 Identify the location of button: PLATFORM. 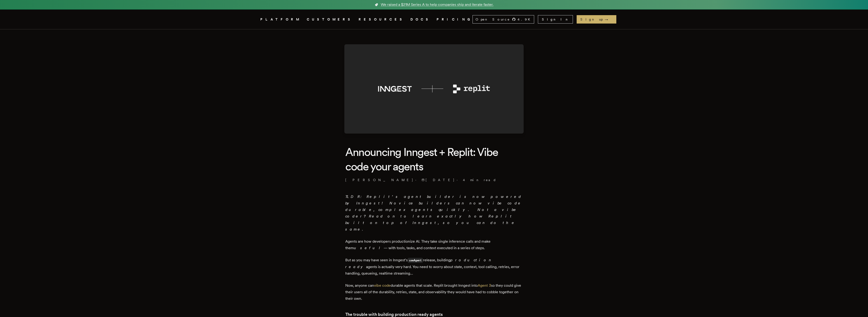
(281, 20).